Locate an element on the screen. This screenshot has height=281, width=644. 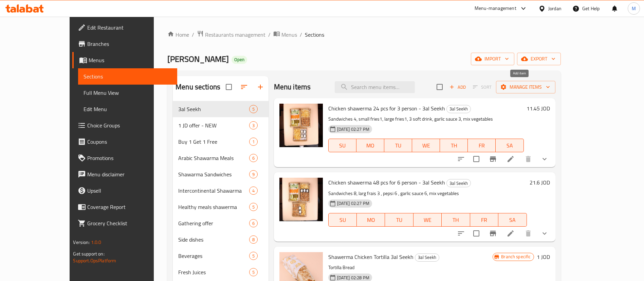
span: export is located at coordinates (539, 59).